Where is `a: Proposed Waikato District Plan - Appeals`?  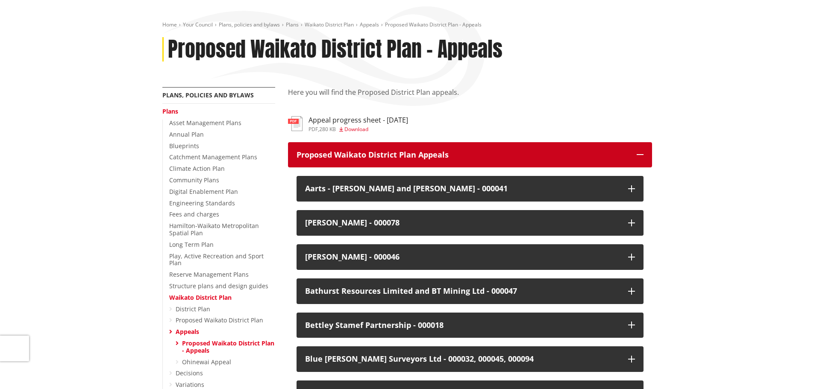
a: Proposed Waikato District Plan - Appeals is located at coordinates (228, 347).